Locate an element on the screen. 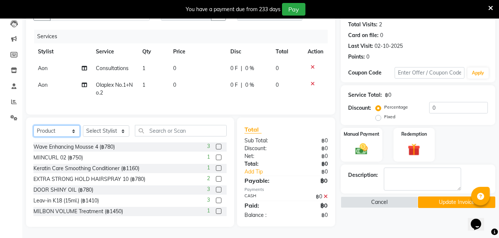  span: Total is located at coordinates (253, 130).